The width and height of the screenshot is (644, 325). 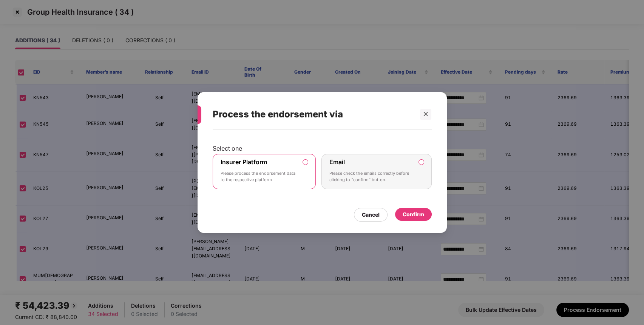 What do you see at coordinates (259, 177) in the screenshot?
I see `p: Please process the endorsement data to the respective platform` at bounding box center [259, 177].